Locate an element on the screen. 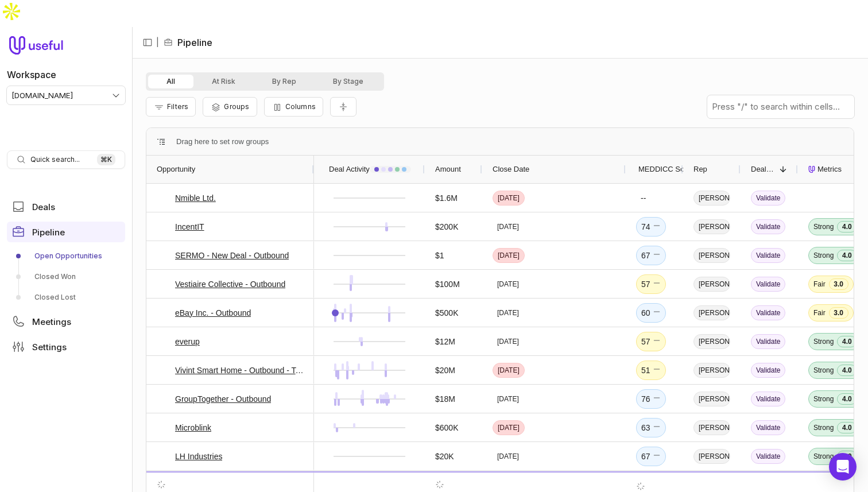 Image resolution: width=868 pixels, height=492 pixels. span: Deals is located at coordinates (44, 206).